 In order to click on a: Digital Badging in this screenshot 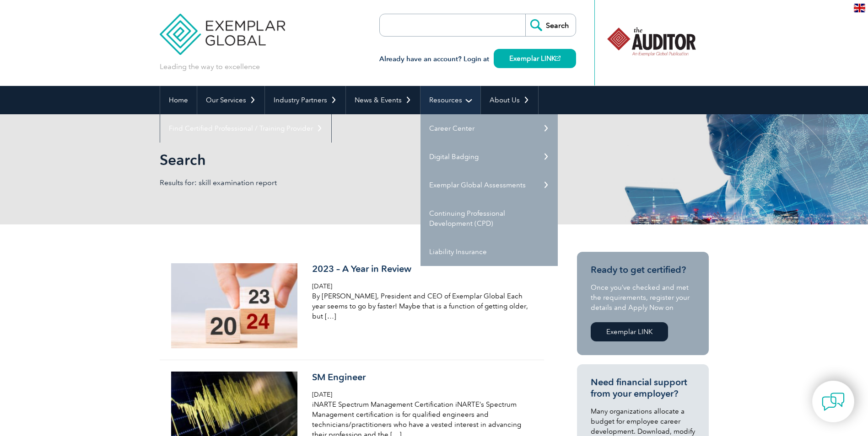, I will do `click(489, 157)`.